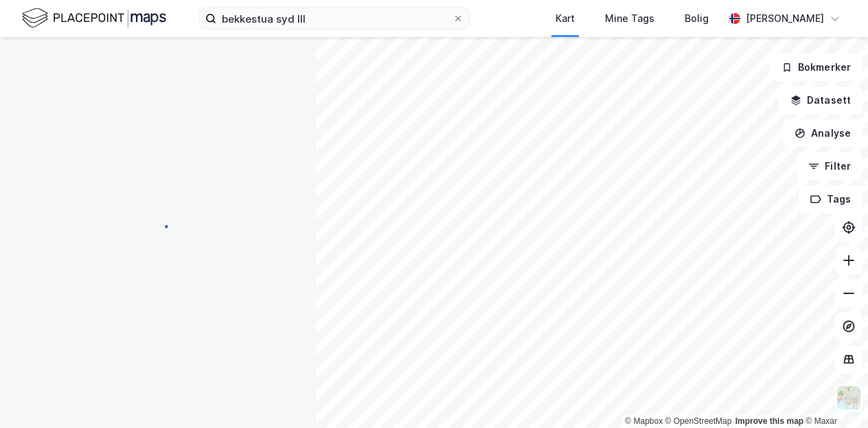  Describe the element at coordinates (644, 422) in the screenshot. I see `a: Mapbox` at that location.